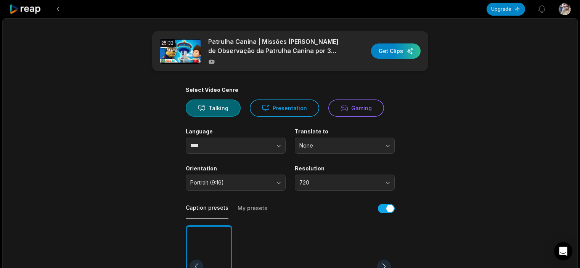 This screenshot has width=580, height=268. I want to click on button: Get Clips, so click(396, 51).